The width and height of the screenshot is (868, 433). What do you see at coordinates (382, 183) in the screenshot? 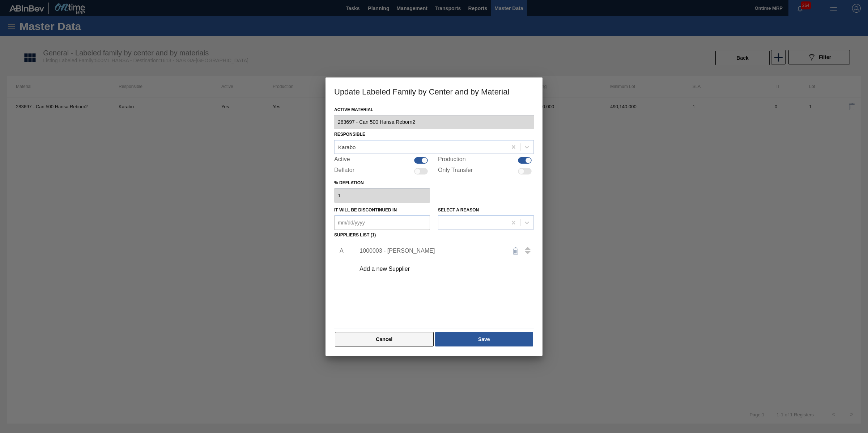
I see `label: % deflation` at bounding box center [382, 183].